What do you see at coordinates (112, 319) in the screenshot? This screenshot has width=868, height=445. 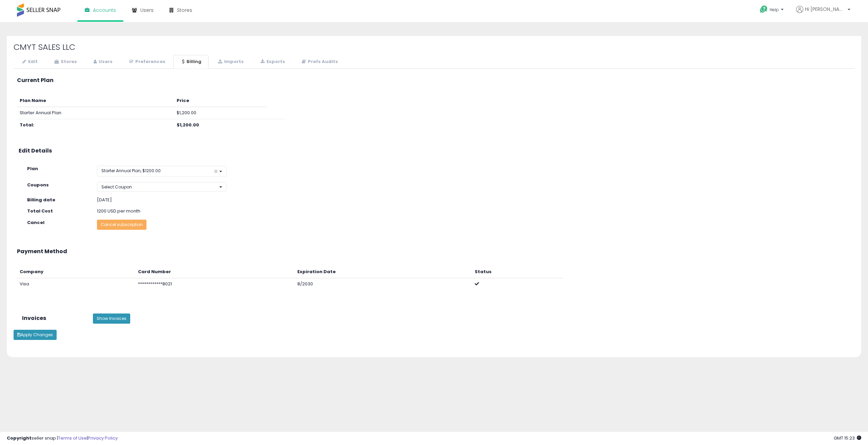 I see `button: Show Invoices` at bounding box center [112, 319].